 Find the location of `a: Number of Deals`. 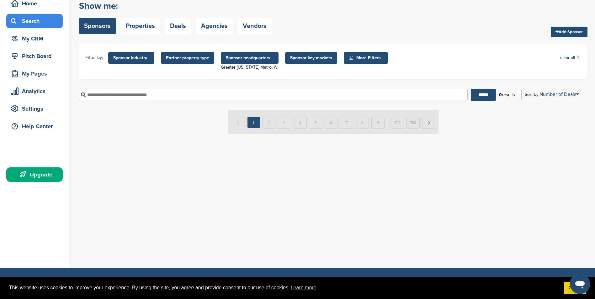

a: Number of Deals is located at coordinates (559, 94).